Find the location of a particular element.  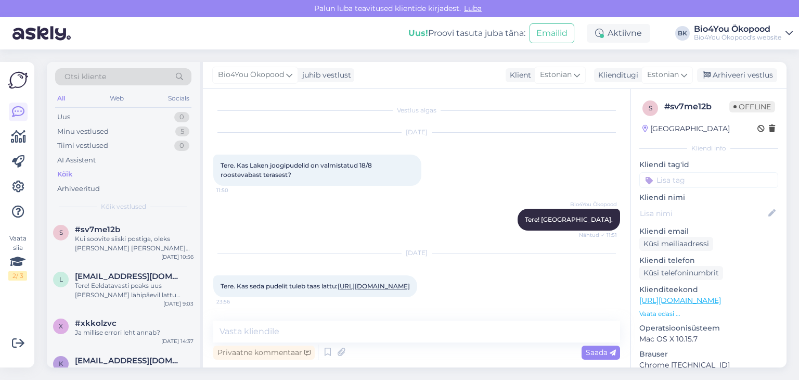

div: Vaata siia is located at coordinates (18, 257).